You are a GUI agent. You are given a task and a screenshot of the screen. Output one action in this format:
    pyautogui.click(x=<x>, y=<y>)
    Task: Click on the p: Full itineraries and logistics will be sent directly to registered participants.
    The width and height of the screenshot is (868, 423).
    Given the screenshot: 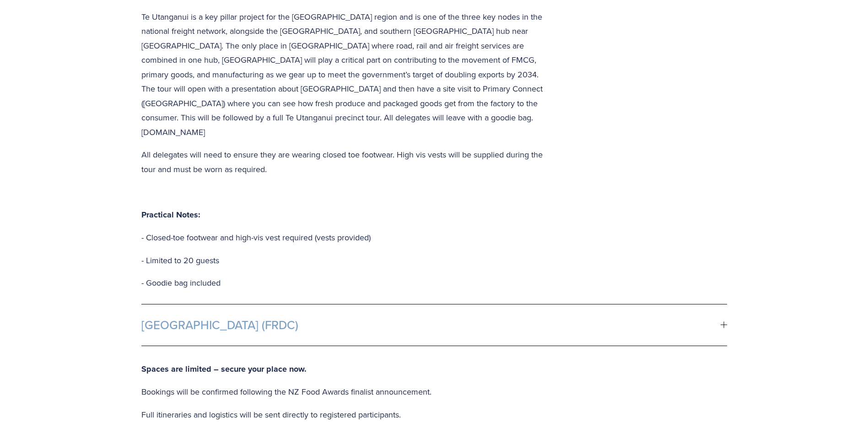 What is the action you would take?
    pyautogui.click(x=434, y=415)
    